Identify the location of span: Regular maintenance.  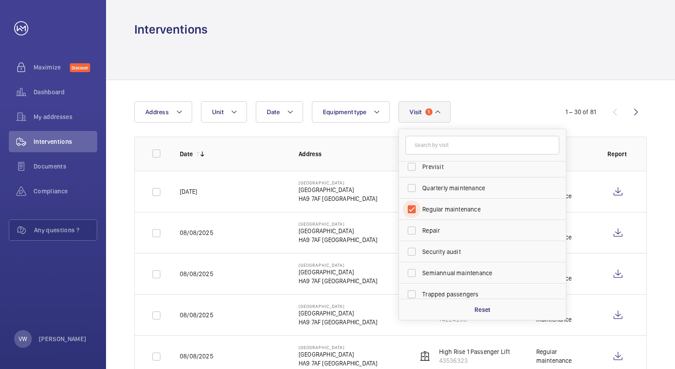
(483, 209).